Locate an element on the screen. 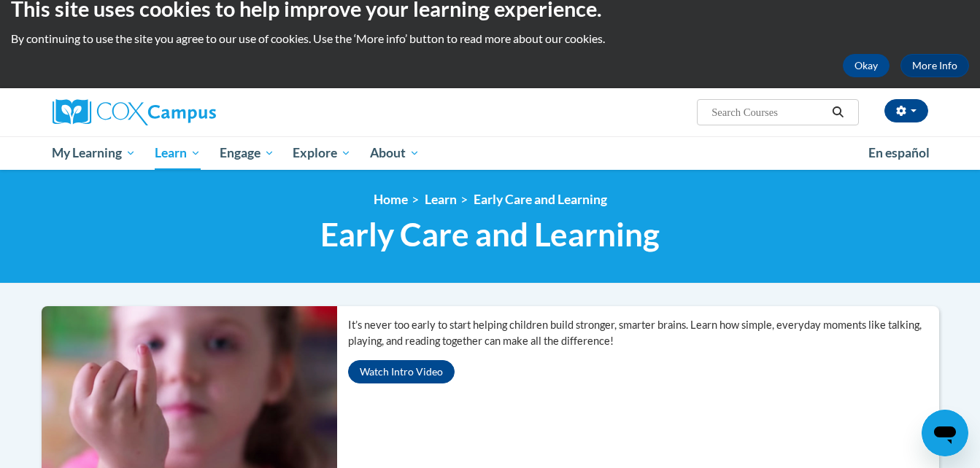 Image resolution: width=980 pixels, height=468 pixels. span: En español is located at coordinates (899, 153).